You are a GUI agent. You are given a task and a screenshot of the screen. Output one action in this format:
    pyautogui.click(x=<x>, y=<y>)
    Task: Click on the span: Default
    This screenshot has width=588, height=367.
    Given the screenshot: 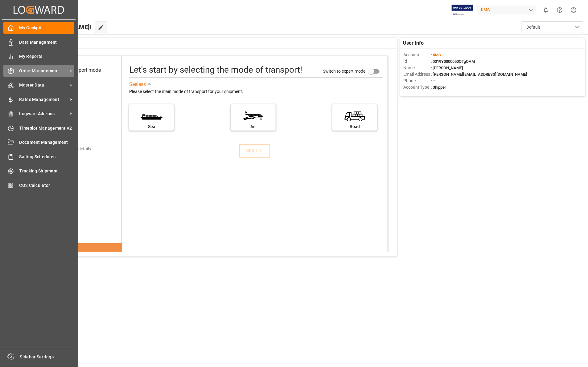 What is the action you would take?
    pyautogui.click(x=533, y=27)
    